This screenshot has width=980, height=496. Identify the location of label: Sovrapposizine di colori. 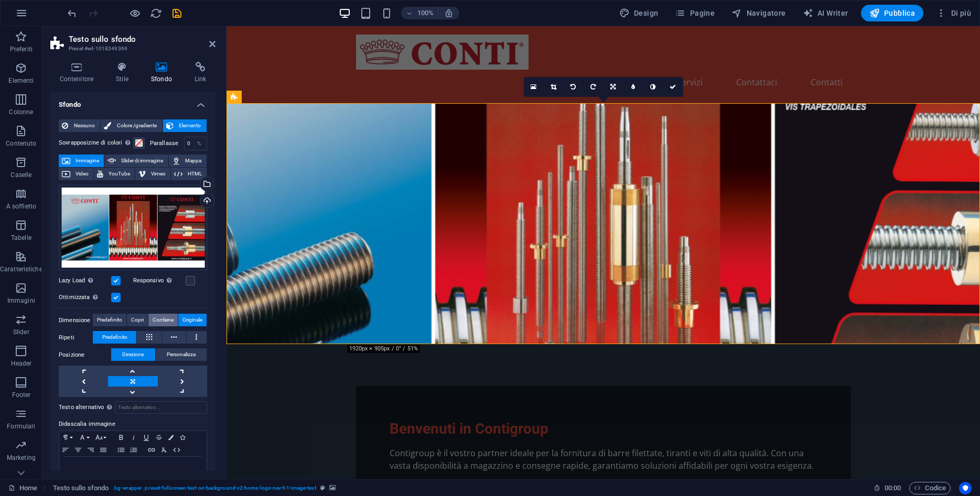
(96, 143).